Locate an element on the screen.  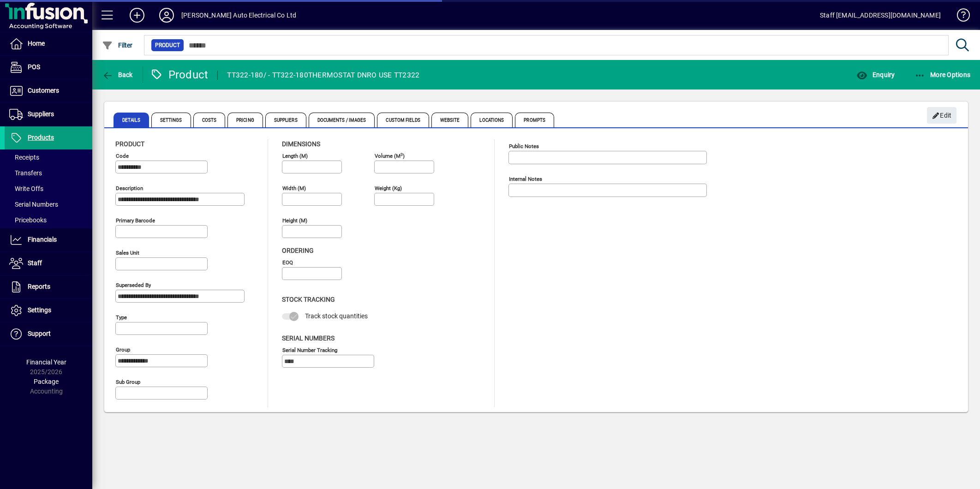
mat-label: Serial Number tracking is located at coordinates (309, 350).